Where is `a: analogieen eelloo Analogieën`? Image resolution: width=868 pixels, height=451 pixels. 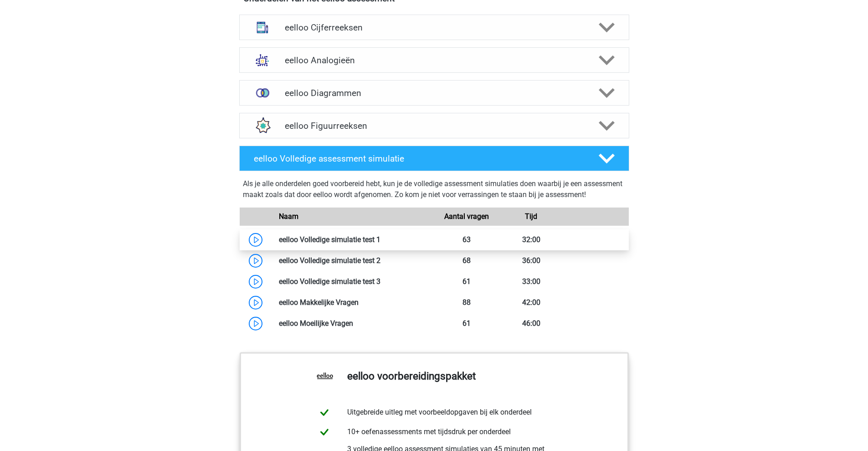 a: analogieen eelloo Analogieën is located at coordinates (434, 60).